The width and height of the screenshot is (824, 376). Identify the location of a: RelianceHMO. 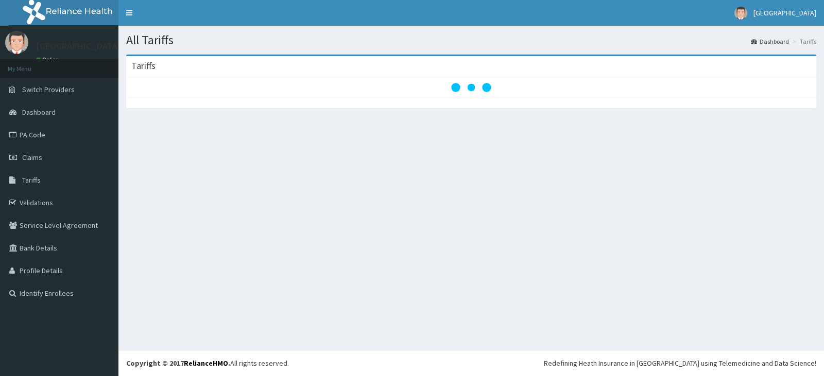
(206, 364).